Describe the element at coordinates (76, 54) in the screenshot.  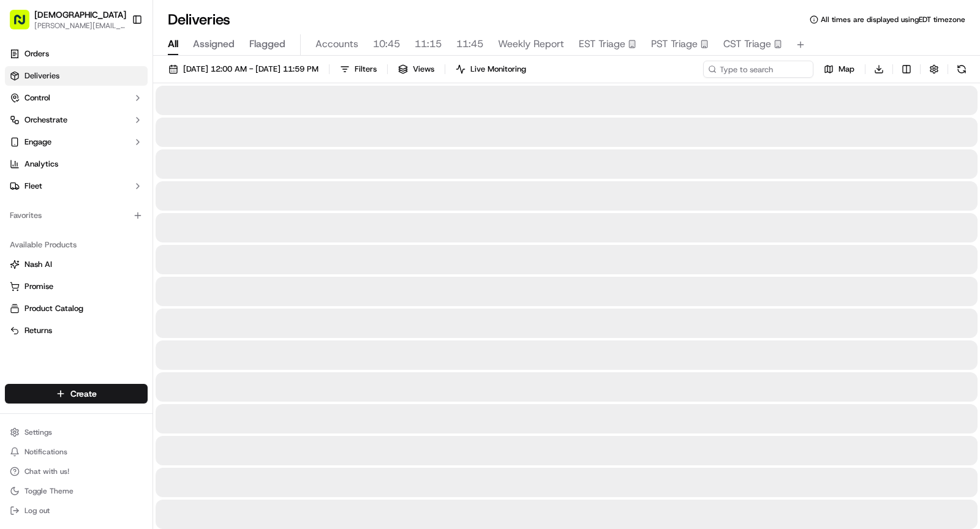
I see `a: Orders` at that location.